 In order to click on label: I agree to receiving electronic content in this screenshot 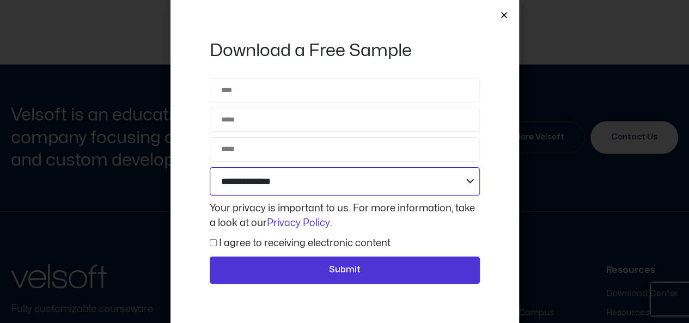, I will do `click(304, 243)`.